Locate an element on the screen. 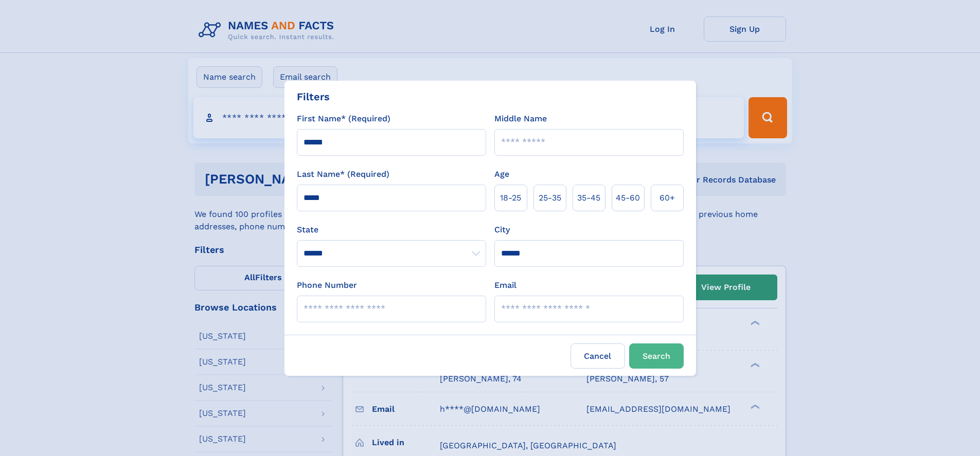 The image size is (980, 456). label: First Name* (Required) is located at coordinates (344, 119).